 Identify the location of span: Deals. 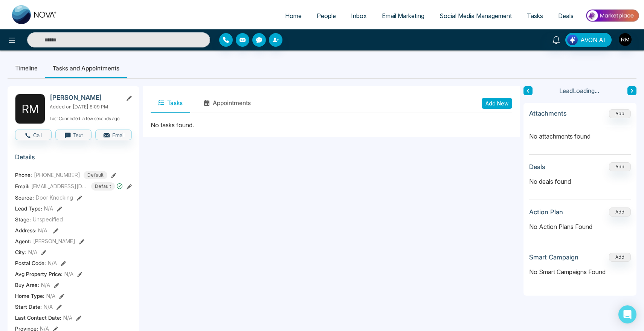
(566, 16).